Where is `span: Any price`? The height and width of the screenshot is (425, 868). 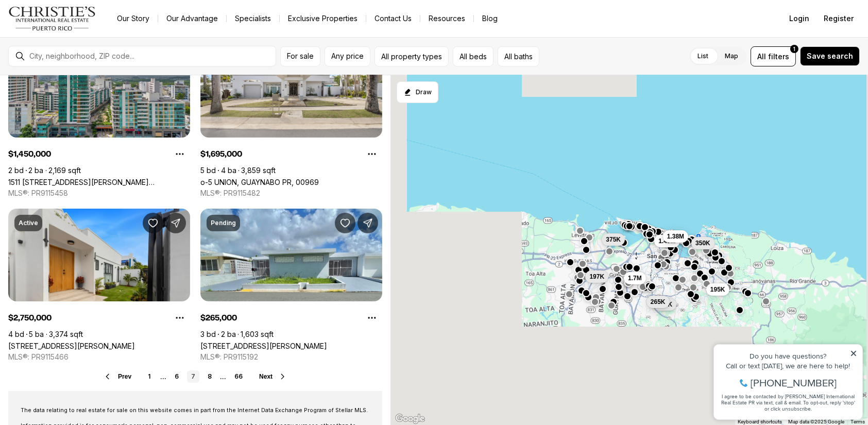
span: Any price is located at coordinates (347, 56).